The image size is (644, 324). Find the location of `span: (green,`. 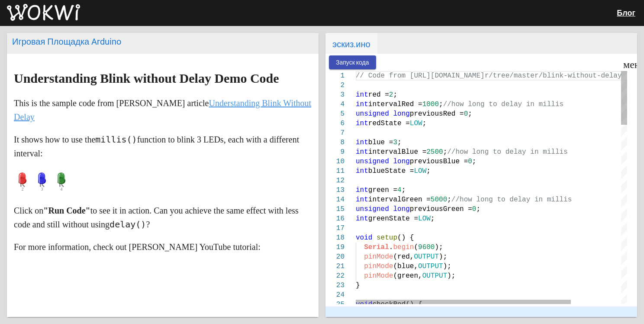

span: (green, is located at coordinates (407, 276).